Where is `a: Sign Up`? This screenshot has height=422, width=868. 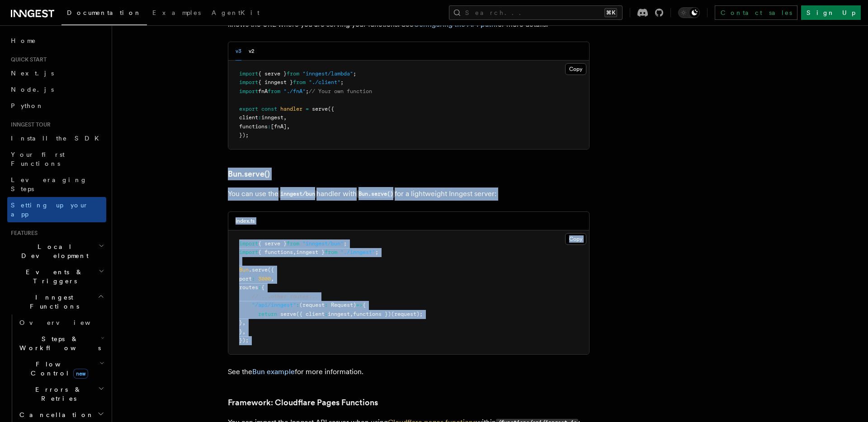 a: Sign Up is located at coordinates (831, 13).